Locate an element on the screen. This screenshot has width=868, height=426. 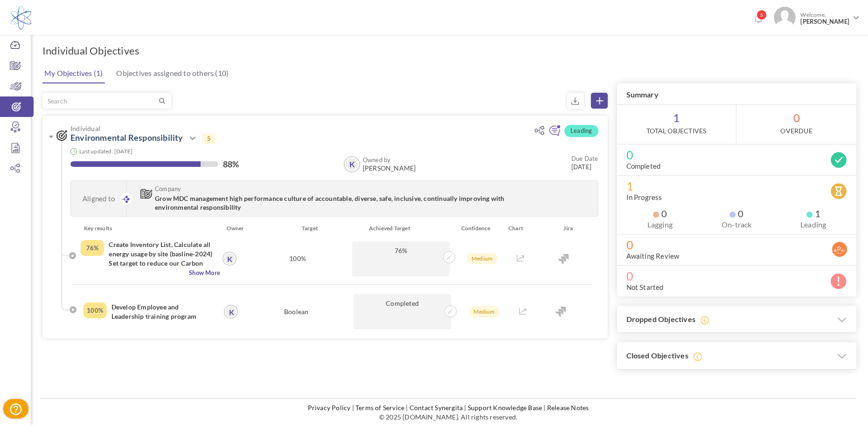
a: Terms of Service is located at coordinates (380, 408).